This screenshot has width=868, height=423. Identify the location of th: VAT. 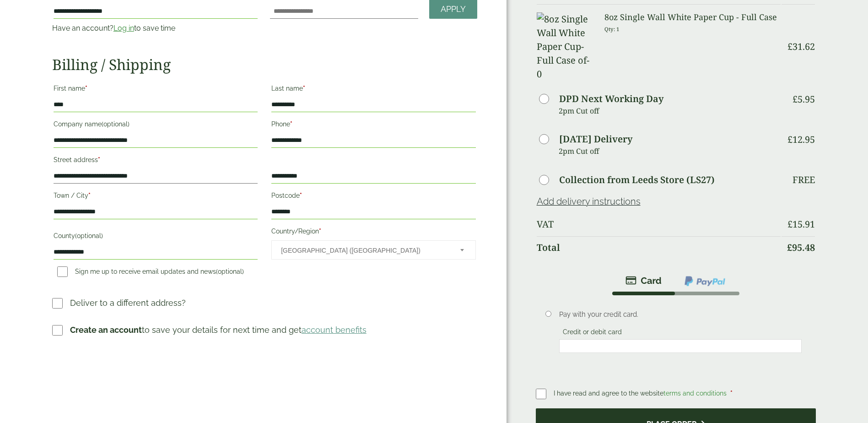
(659, 224).